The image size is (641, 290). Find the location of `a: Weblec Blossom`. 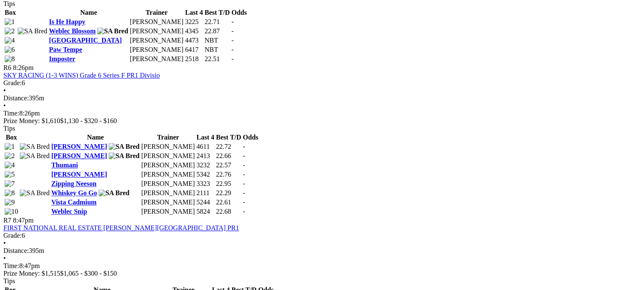

a: Weblec Blossom is located at coordinates (72, 31).